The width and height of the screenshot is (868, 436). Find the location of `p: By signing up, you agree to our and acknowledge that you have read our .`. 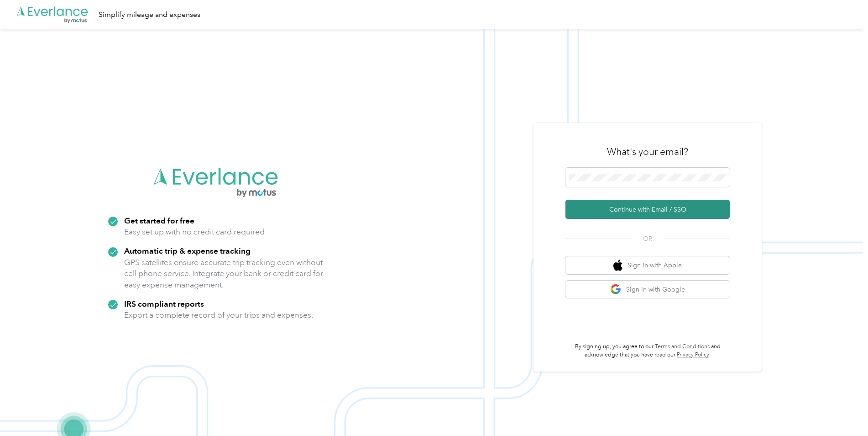

p: By signing up, you agree to our and acknowledge that you have read our . is located at coordinates (647, 350).